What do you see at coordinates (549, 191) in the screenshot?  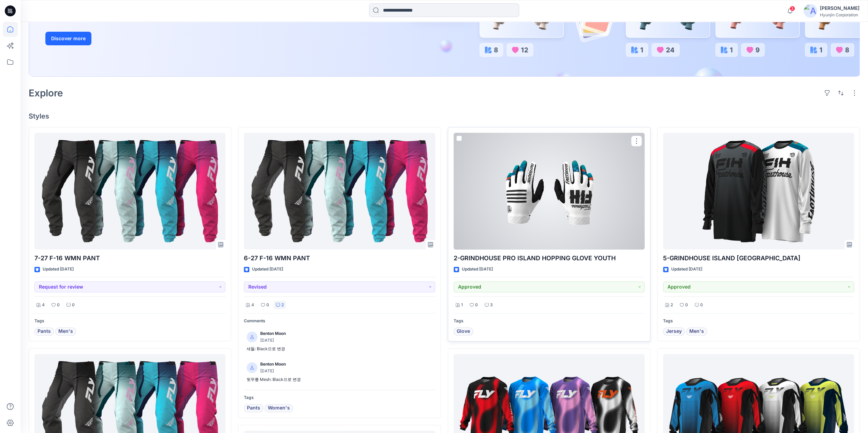 I see `a: 2-GRINDHOUSE PRO ISLAND HOPPING GLOVE YOUTH` at bounding box center [549, 191].